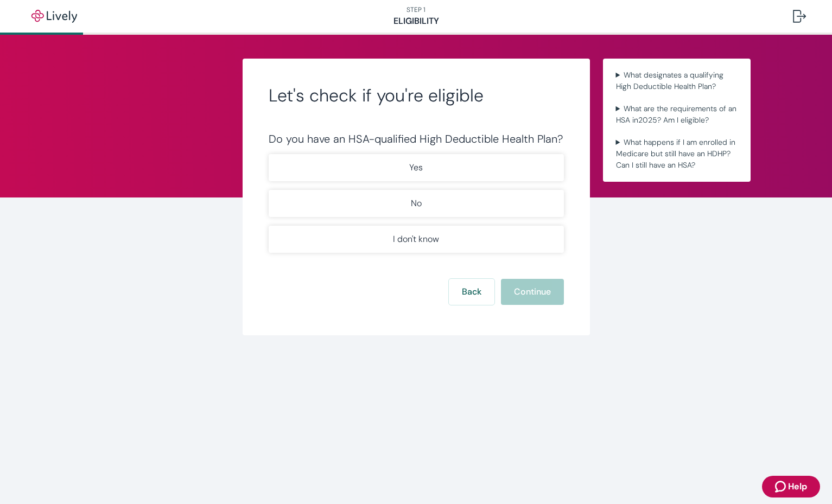 The width and height of the screenshot is (832, 504). Describe the element at coordinates (471, 292) in the screenshot. I see `button: Back` at that location.